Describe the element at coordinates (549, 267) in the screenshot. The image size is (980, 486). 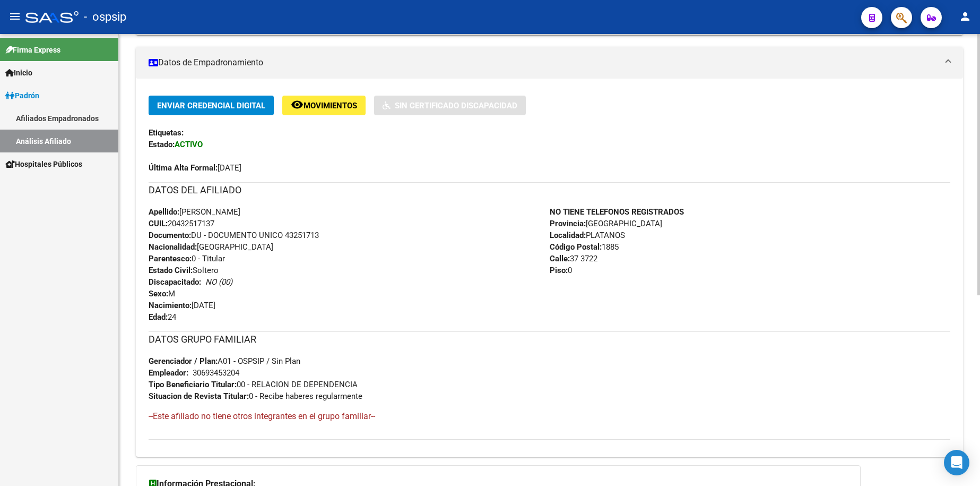
I see `div: Datos de Empadronamiento` at that location.